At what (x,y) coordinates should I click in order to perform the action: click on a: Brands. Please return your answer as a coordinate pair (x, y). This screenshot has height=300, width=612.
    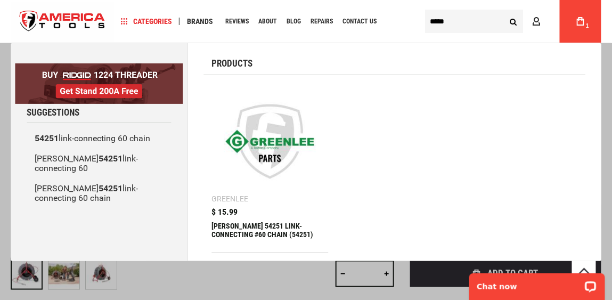
    Looking at the image, I should click on (200, 21).